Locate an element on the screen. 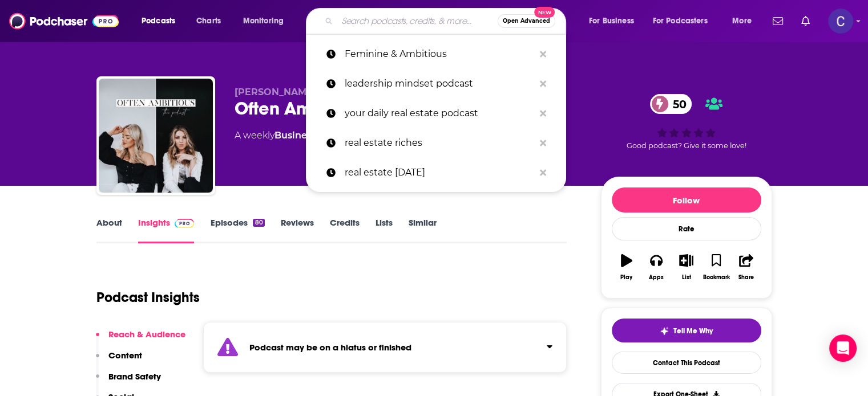 This screenshot has height=396, width=868. p: real estate riches is located at coordinates (440, 143).